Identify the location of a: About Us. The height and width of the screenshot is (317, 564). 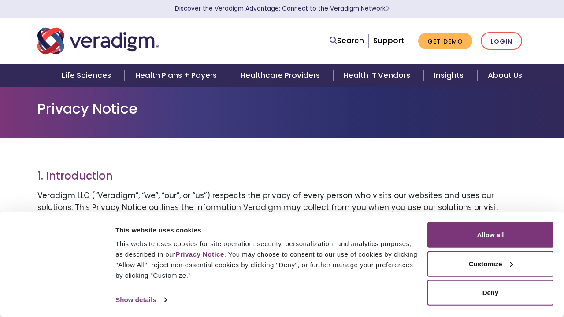
(505, 75).